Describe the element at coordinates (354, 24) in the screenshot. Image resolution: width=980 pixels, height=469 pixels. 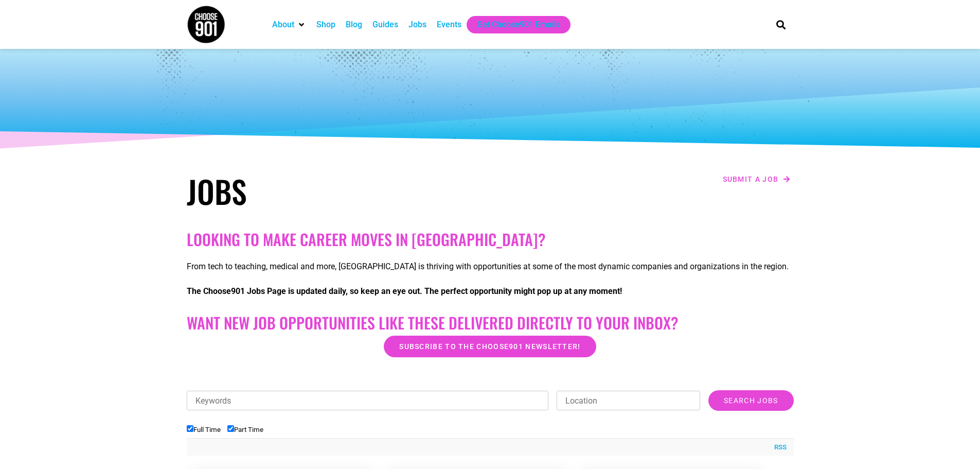
I see `a: Blog` at that location.